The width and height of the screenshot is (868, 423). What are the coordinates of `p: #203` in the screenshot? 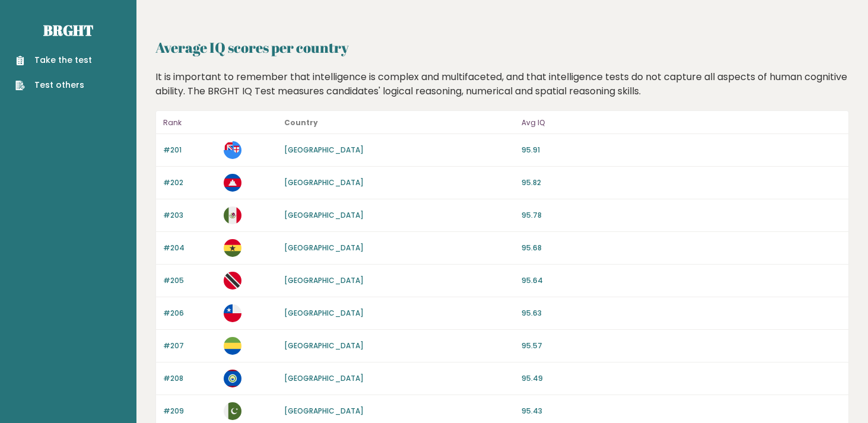 It's located at (190, 216).